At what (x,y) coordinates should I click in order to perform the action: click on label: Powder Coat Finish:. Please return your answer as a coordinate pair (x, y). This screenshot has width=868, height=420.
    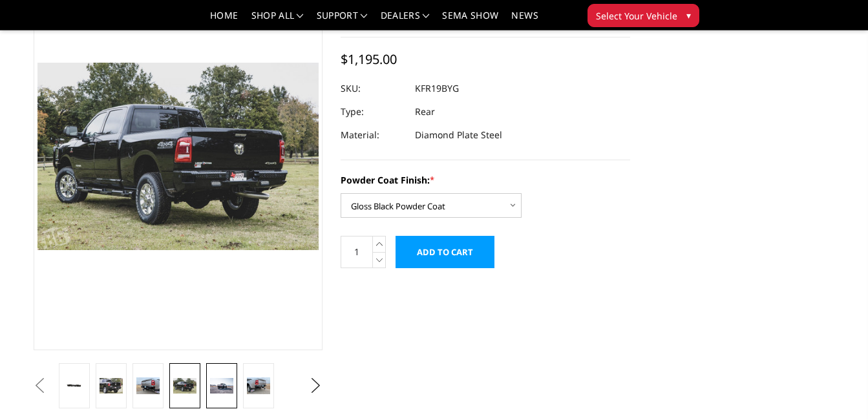
    Looking at the image, I should click on (485, 180).